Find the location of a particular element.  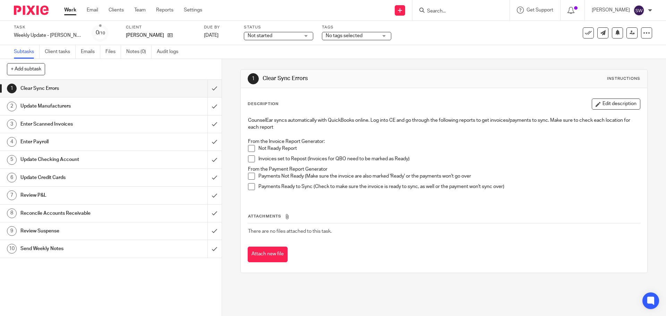

div: 5 is located at coordinates (12, 160).